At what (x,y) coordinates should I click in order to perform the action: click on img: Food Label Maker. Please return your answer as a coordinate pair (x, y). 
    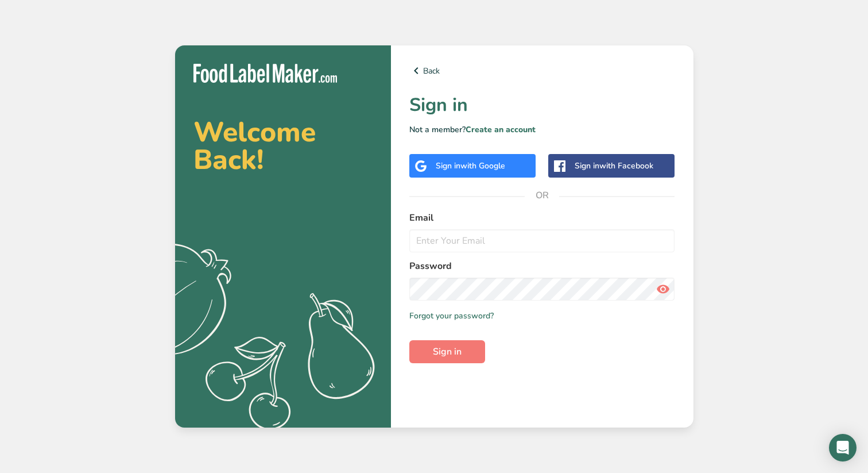
    Looking at the image, I should click on (265, 73).